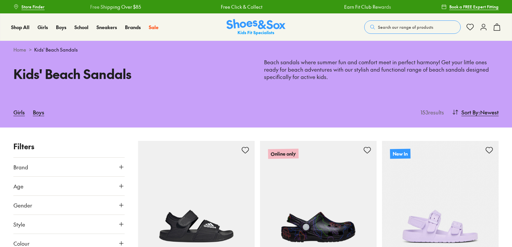  I want to click on p: 153 results, so click(431, 112).